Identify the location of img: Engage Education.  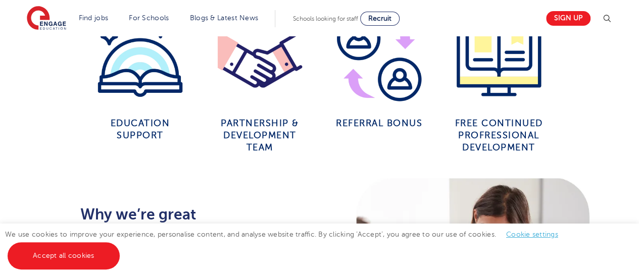
(46, 19).